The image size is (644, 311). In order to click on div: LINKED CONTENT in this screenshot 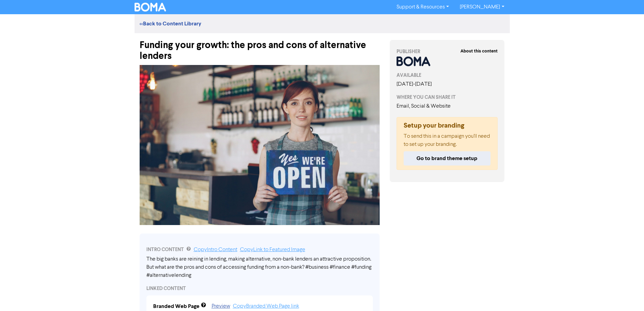, I will do `click(260, 288)`.